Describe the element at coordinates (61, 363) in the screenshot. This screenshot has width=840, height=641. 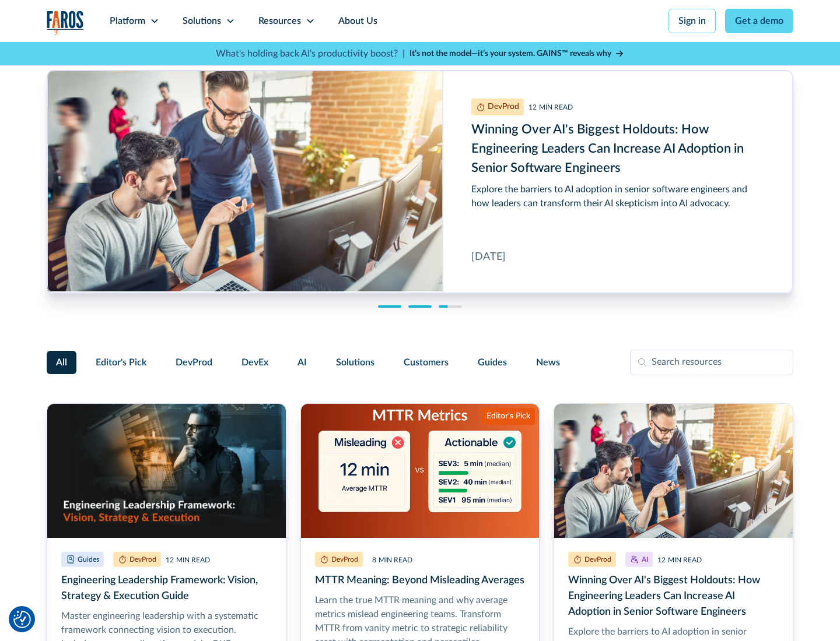
I see `span: All` at that location.